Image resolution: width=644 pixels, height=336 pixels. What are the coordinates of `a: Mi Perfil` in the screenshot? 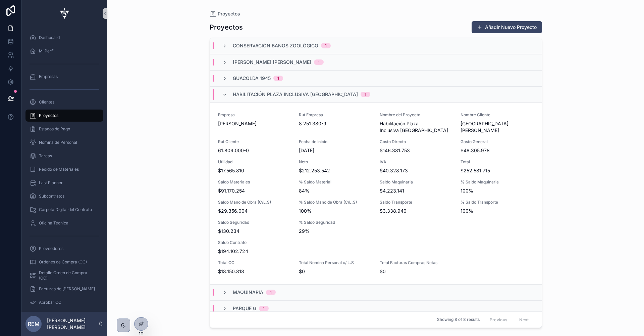 It's located at (64, 51).